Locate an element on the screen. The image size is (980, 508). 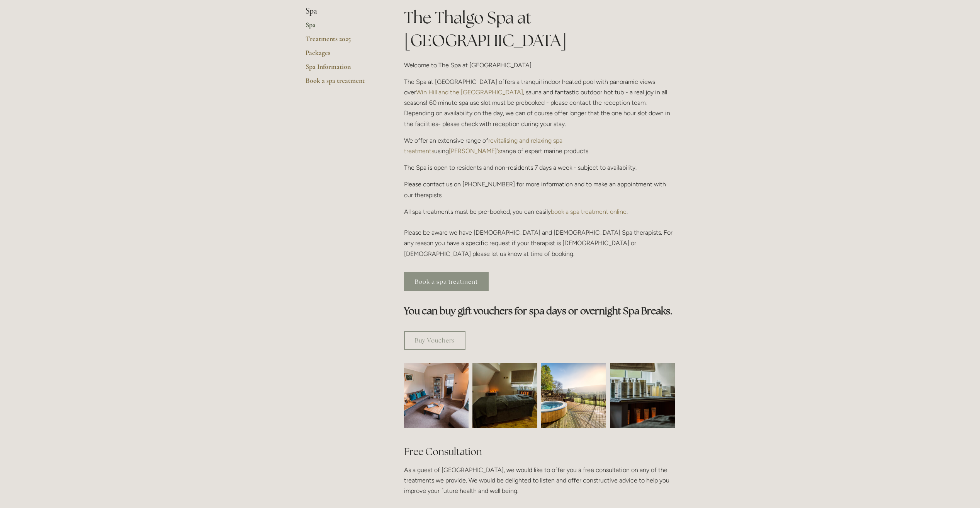
p: All spa treatments must be pre-booked, you can easily . Please be aware we have [DEMOGRAPHIC_DATA... is located at coordinates (539, 232).